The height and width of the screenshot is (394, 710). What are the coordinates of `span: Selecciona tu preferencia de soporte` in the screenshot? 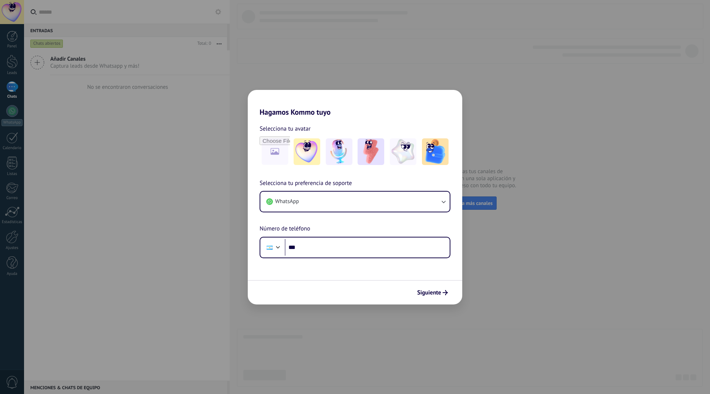 It's located at (306, 183).